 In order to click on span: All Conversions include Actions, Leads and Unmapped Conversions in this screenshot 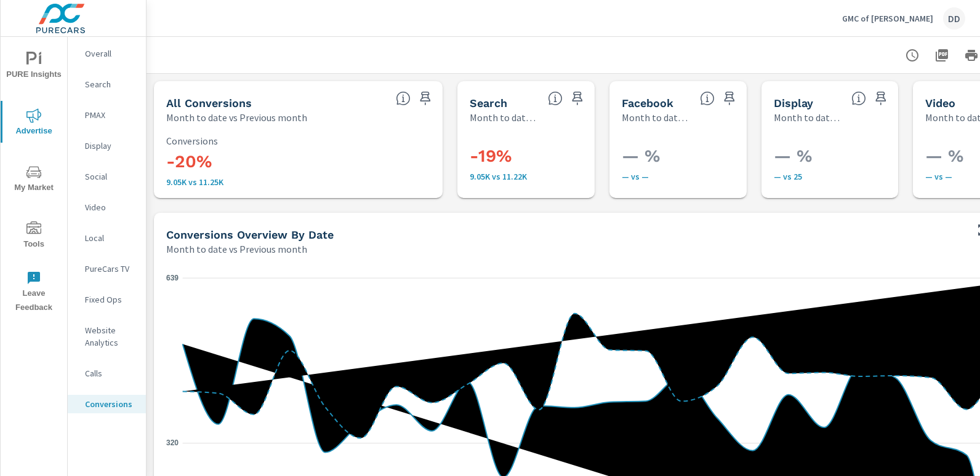, I will do `click(403, 98)`.